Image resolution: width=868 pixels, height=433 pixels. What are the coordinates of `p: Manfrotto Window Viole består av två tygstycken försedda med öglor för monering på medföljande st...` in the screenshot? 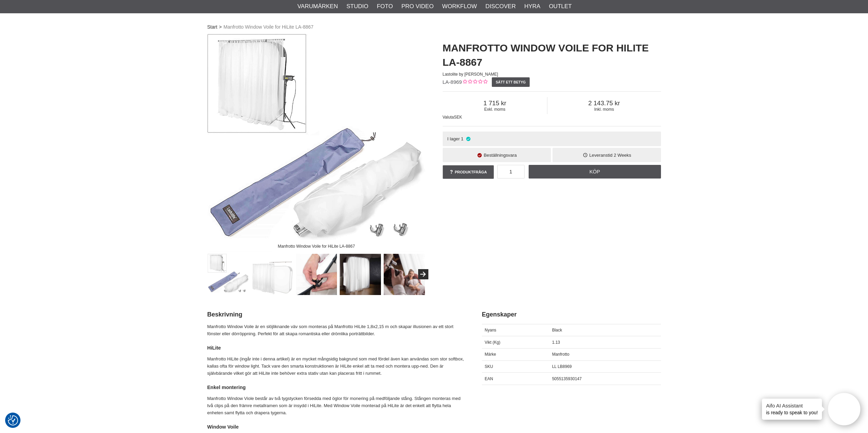 It's located at (336, 406).